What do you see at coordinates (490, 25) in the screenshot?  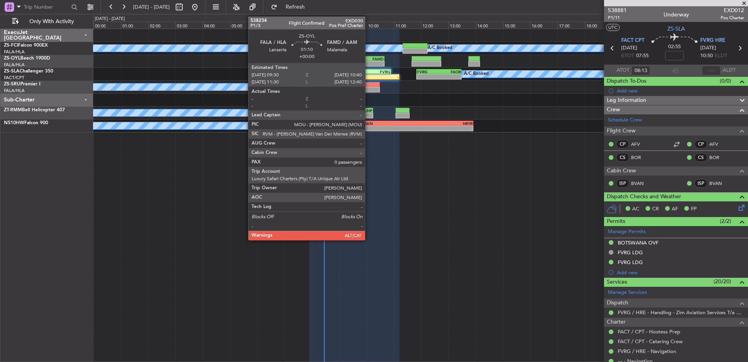 I see `div: 14:00` at bounding box center [490, 25].